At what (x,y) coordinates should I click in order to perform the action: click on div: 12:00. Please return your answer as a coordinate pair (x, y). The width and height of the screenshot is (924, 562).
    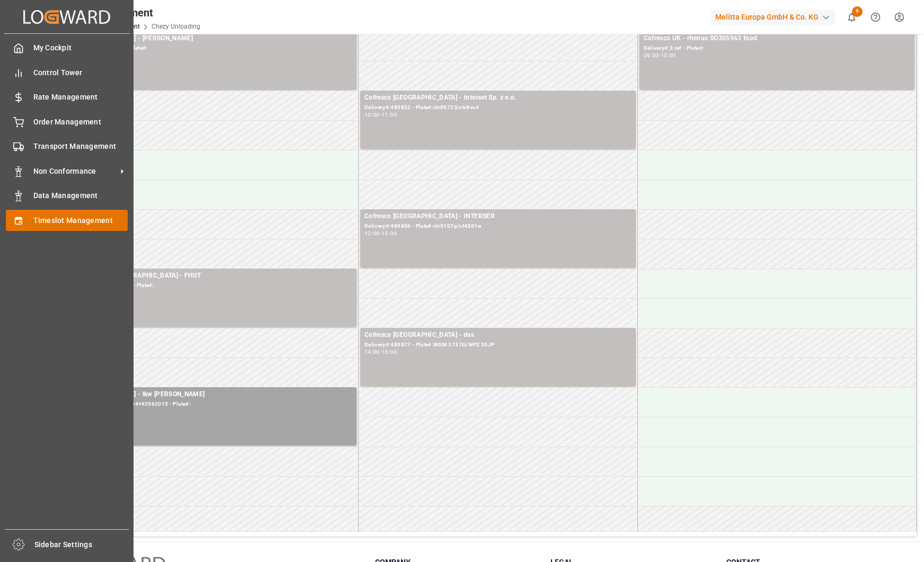
    Looking at the image, I should click on (372, 233).